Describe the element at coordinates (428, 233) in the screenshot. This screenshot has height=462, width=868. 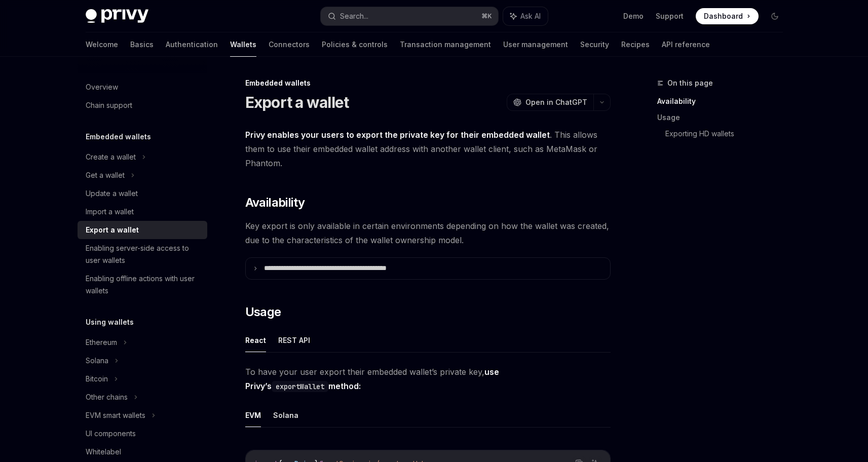
I see `span: Key export is only available in certain environments depending on how the wallet was created, due...` at that location.